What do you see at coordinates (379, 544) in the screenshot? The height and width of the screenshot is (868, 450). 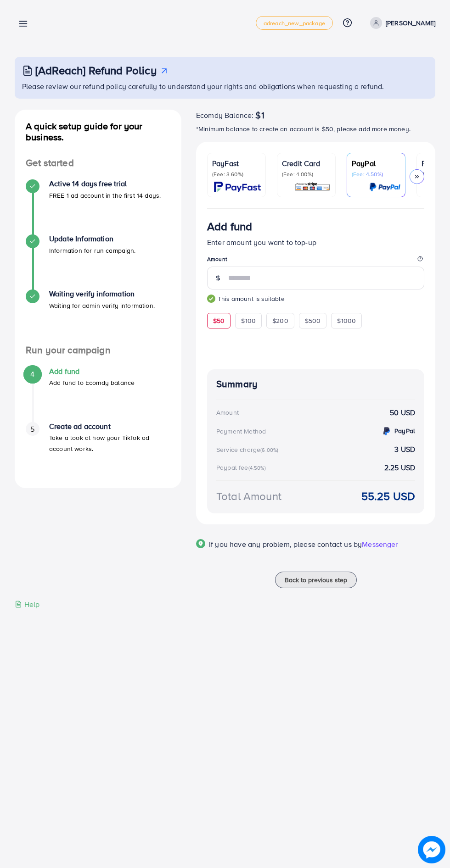 I see `span: Messenger` at bounding box center [379, 544].